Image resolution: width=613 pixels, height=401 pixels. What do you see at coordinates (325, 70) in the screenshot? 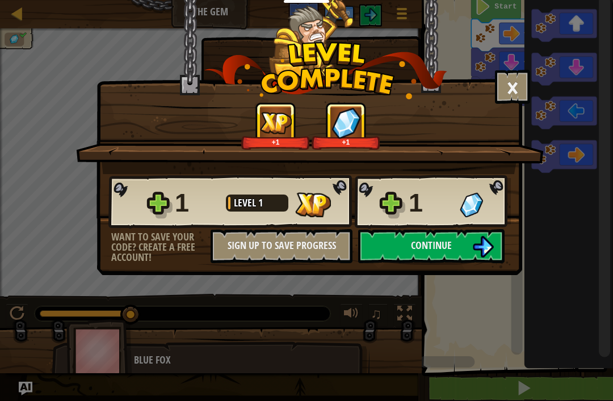
I see `img: level_complete.png` at bounding box center [325, 70].